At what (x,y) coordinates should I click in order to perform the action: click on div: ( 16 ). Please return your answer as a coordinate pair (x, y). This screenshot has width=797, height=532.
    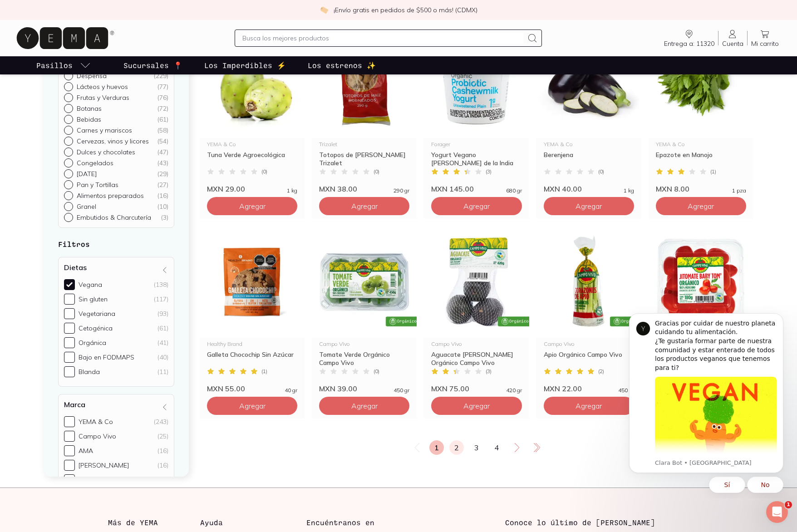
    Looking at the image, I should click on (163, 196).